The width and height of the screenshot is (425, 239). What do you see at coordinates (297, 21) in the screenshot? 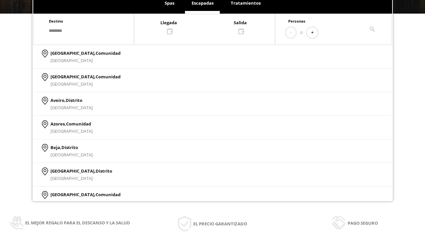
I see `span: Personas` at bounding box center [297, 21].